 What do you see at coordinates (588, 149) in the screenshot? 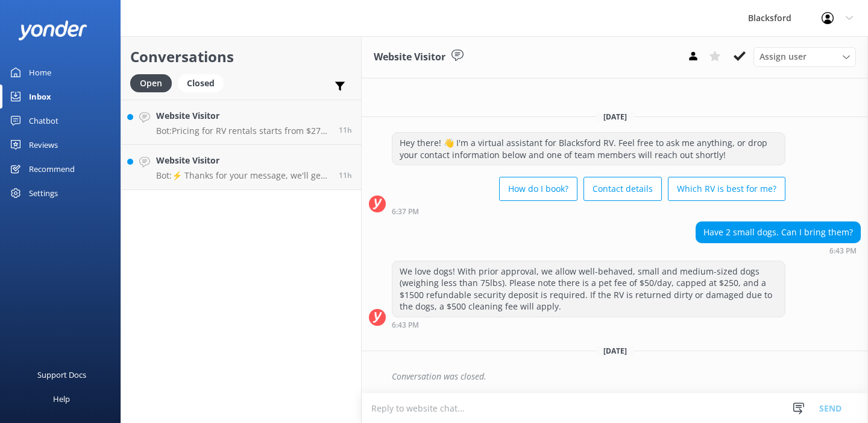
I see `div: Hey there! 👋 I'm a virtual assistant for Blacksford RV. Feel free to ask me anything, or drop you...` at bounding box center [588, 149].